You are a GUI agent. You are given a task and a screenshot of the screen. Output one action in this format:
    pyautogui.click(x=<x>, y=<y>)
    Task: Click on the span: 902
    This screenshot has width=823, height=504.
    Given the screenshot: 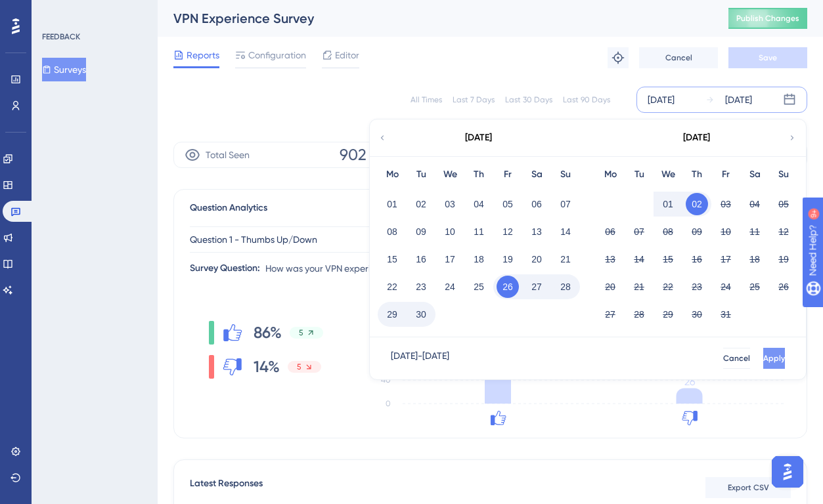 What is the action you would take?
    pyautogui.click(x=352, y=155)
    